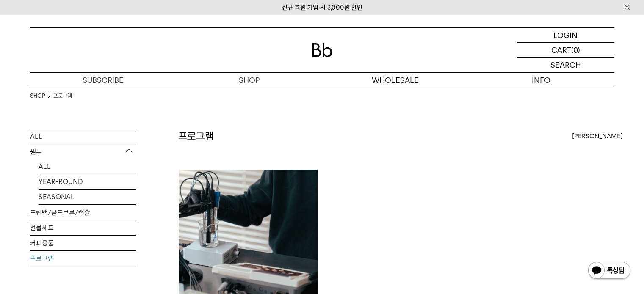 The image size is (644, 294). Describe the element at coordinates (322, 50) in the screenshot. I see `img: 로고` at that location.